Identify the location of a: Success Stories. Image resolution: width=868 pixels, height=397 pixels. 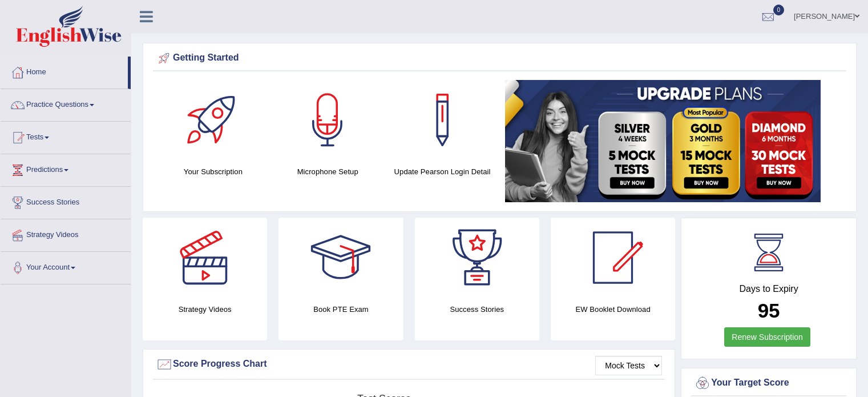
(66, 201).